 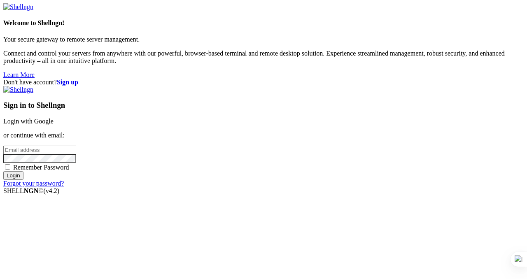 I want to click on input: Remember Password, so click(x=7, y=167).